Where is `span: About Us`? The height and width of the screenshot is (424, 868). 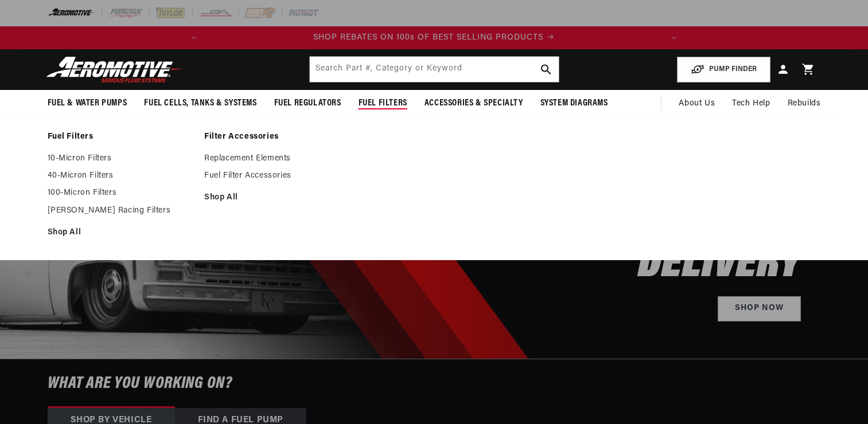
span: About Us is located at coordinates (697, 103).